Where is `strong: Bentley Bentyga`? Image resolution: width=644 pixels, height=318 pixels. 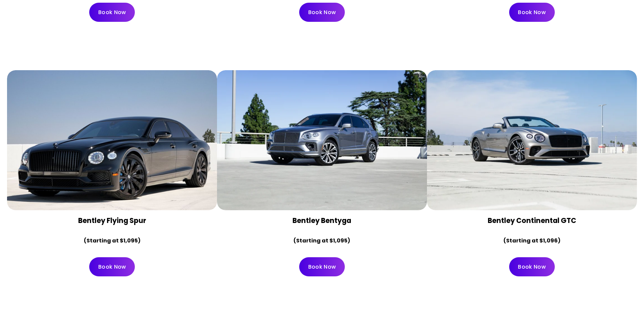
strong: Bentley Bentyga is located at coordinates (322, 220).